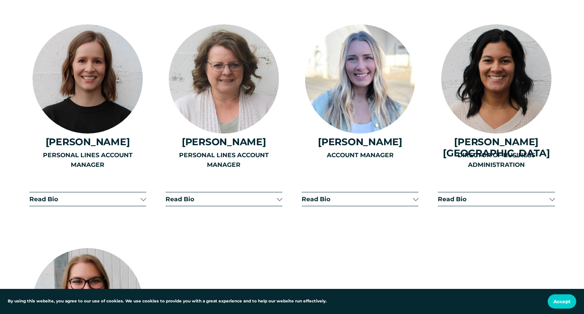  Describe the element at coordinates (360, 155) in the screenshot. I see `p: ACCOUNT MANAGER` at that location.